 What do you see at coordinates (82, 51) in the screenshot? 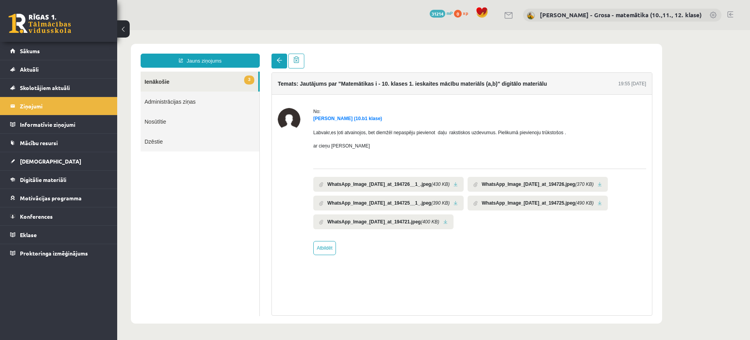
I see `a: 3Ienākošie` at bounding box center [82, 51].